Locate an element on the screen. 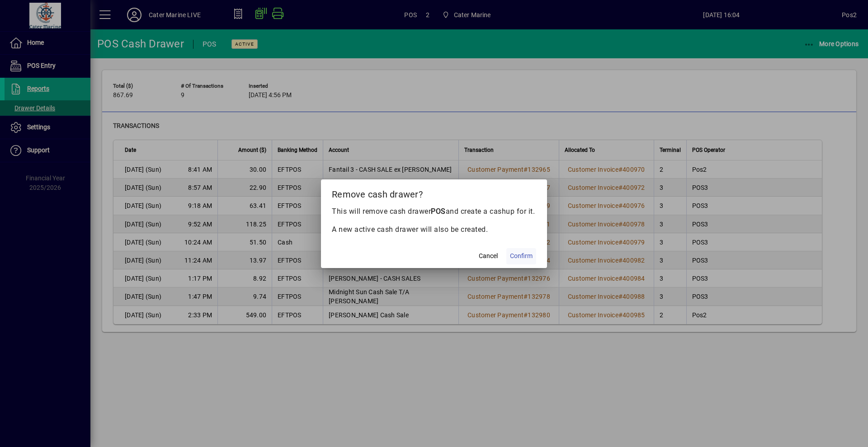  span: Confirm is located at coordinates (521, 255).